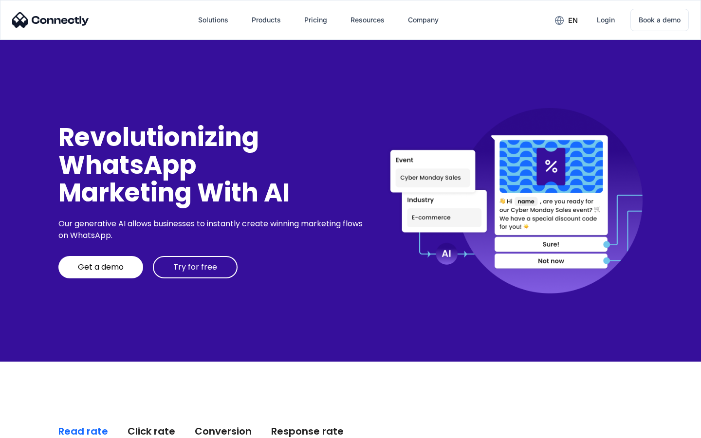 This screenshot has width=701, height=438. Describe the element at coordinates (83, 431) in the screenshot. I see `div: Read rate` at that location.